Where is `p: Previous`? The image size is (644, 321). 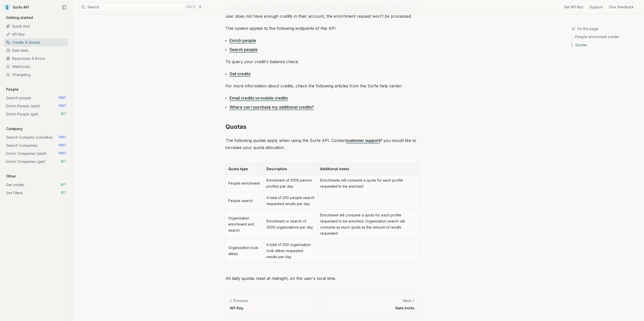
p: Previous is located at coordinates (241, 301).